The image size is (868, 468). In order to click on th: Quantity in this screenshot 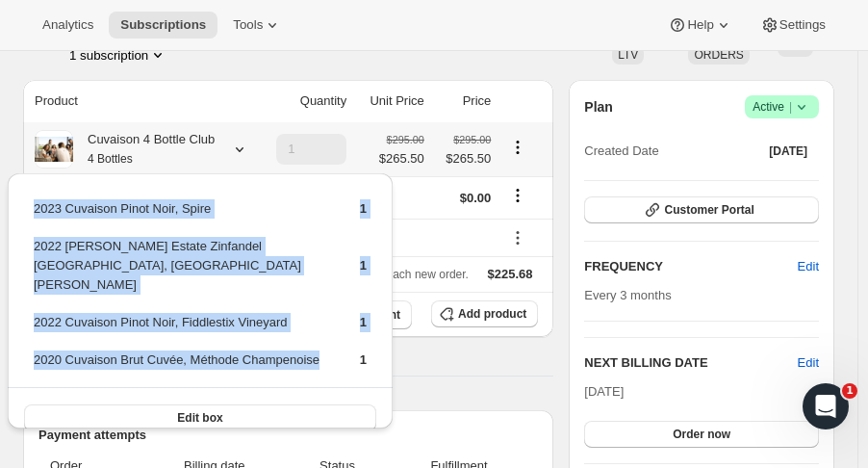, I will do `click(304, 101)`.